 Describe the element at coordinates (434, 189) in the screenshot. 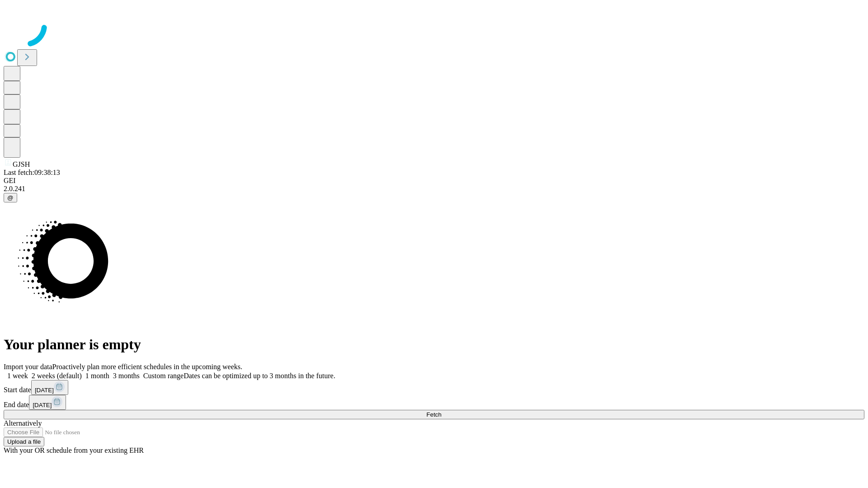

I see `div: 2.0.241` at that location.